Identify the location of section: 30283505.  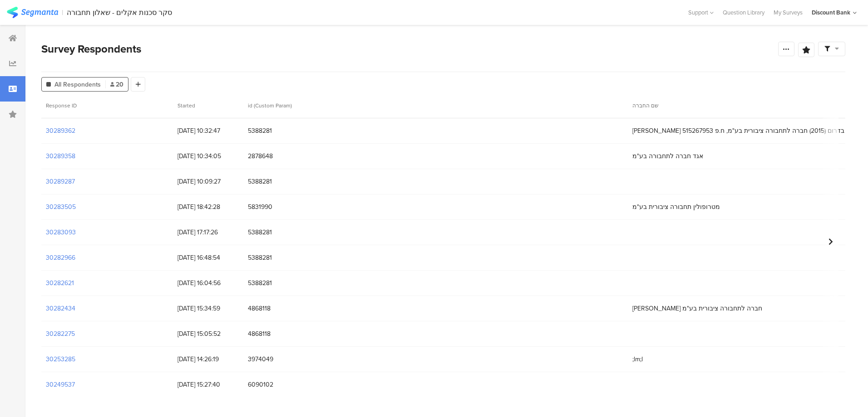
(61, 207).